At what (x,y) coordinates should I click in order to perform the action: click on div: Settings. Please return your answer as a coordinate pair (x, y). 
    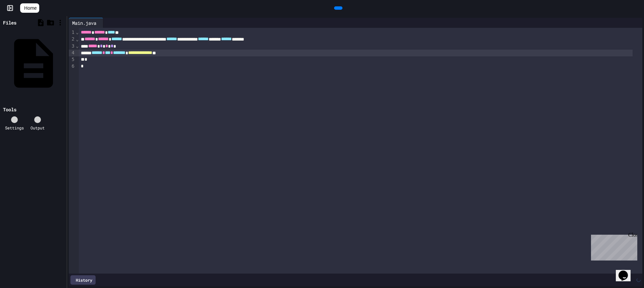
    Looking at the image, I should click on (14, 128).